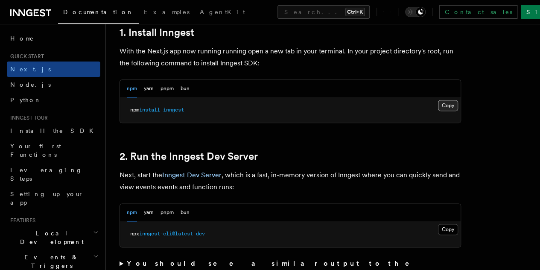 The height and width of the screenshot is (270, 540). I want to click on a: Leveraging Steps, so click(53, 174).